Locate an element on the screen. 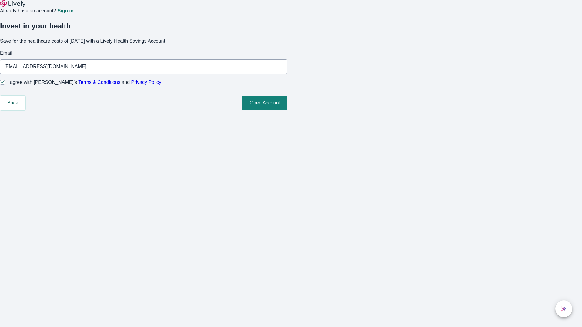  a: Privacy Policy is located at coordinates (146, 82).